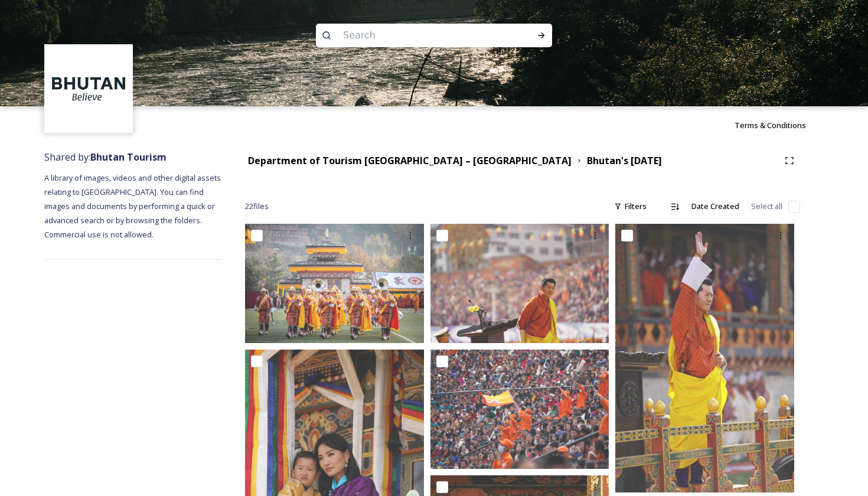 The image size is (868, 496). I want to click on img: Bhutan National Day18.jpg, so click(704, 358).